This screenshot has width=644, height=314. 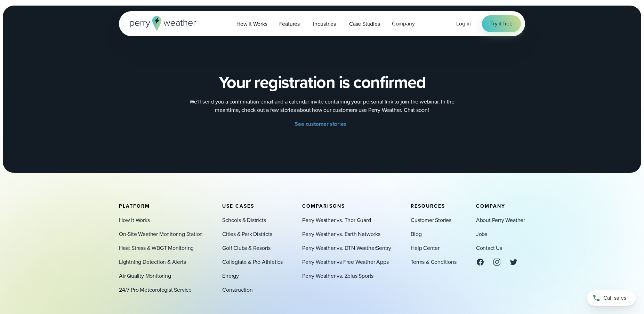 I want to click on a: Perry Weather vs. DTN WeatherSentry, so click(x=347, y=248).